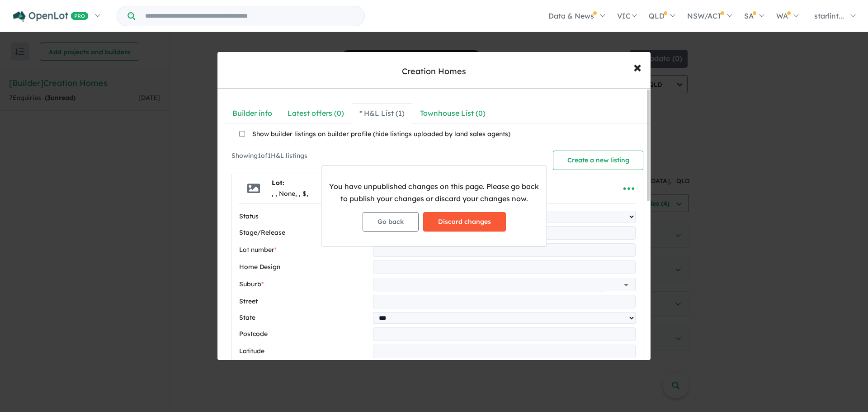  What do you see at coordinates (464, 221) in the screenshot?
I see `button: Discard changes` at bounding box center [464, 221].